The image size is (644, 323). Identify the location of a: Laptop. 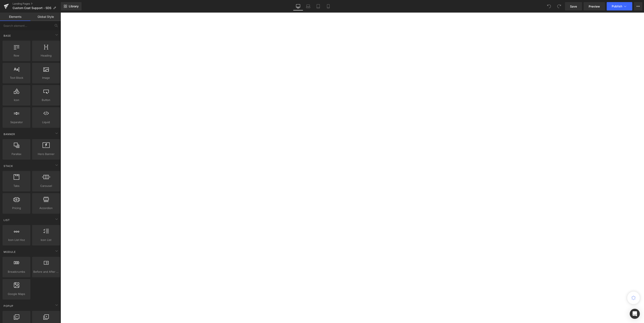
(308, 6).